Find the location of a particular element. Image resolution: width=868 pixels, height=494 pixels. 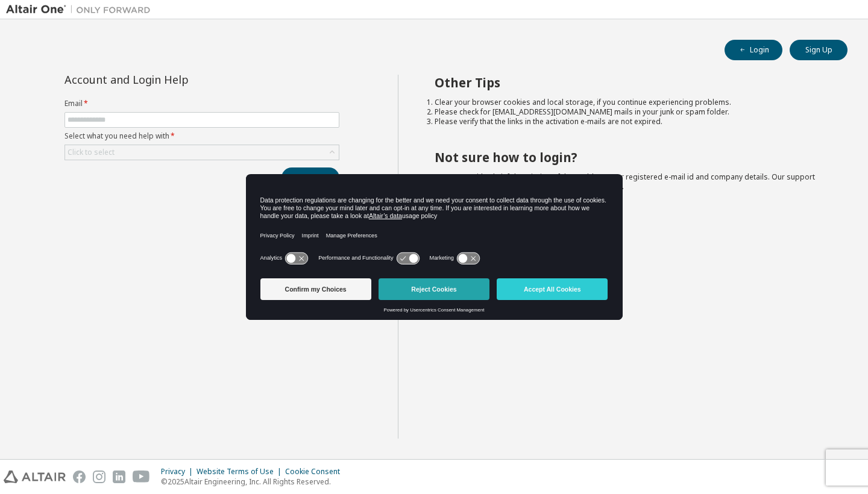

div: Account and Login Help is located at coordinates (174, 80).